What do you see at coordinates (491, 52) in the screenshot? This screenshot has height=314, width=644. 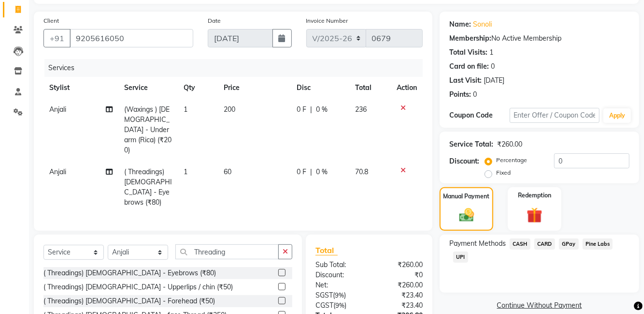 I see `div: 1` at bounding box center [491, 52].